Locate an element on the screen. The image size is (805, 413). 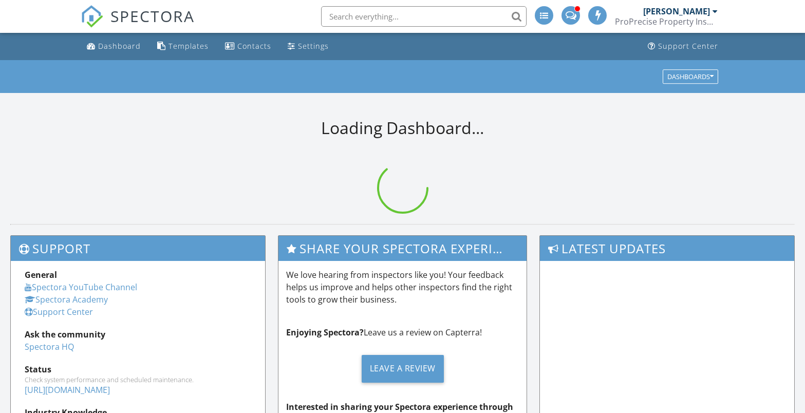
div: Ask the community is located at coordinates (138, 334).